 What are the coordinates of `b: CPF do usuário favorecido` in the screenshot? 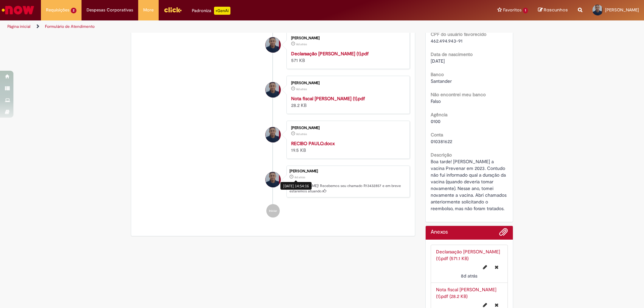 It's located at (459, 34).